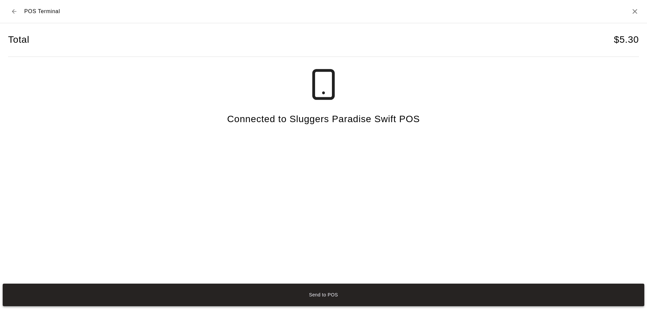 This screenshot has height=322, width=647. What do you see at coordinates (626, 40) in the screenshot?
I see `h4: $ 5.30` at bounding box center [626, 40].